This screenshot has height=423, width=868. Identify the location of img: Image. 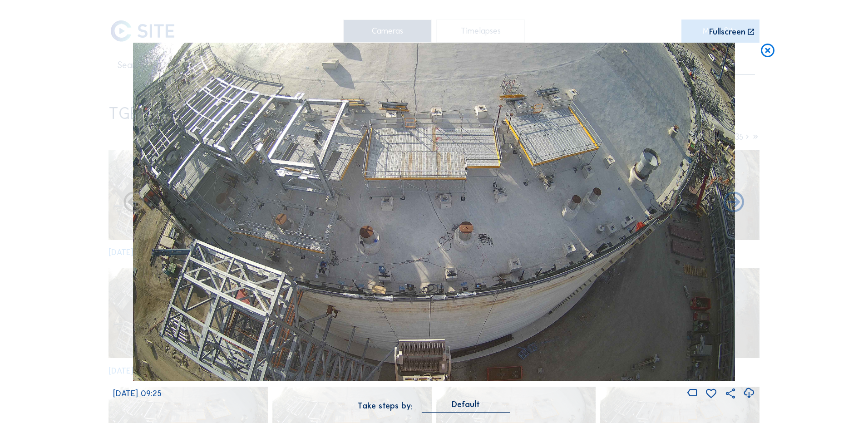
(434, 212).